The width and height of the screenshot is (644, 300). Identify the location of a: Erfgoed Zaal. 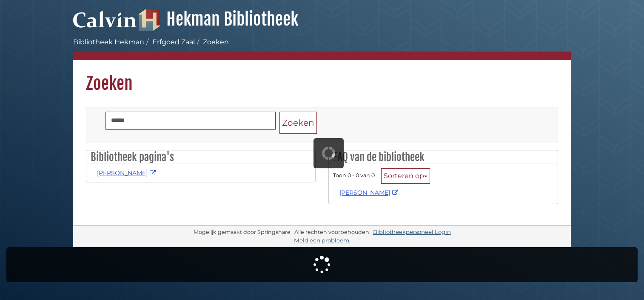
(174, 42).